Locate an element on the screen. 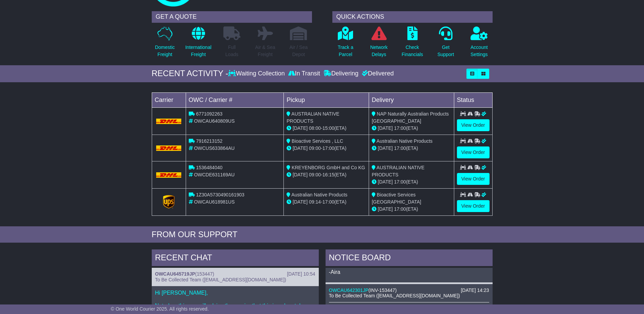 This screenshot has width=644, height=314. a: AccountSettings is located at coordinates (480, 43).